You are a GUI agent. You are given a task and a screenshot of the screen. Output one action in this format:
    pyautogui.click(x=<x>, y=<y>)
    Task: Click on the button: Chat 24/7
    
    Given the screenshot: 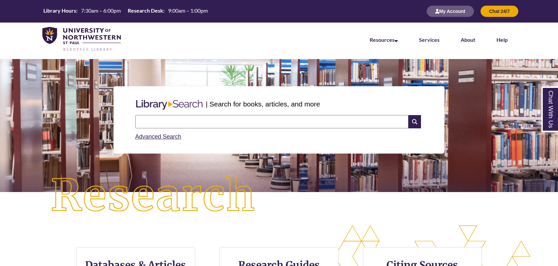 What is the action you would take?
    pyautogui.click(x=500, y=11)
    